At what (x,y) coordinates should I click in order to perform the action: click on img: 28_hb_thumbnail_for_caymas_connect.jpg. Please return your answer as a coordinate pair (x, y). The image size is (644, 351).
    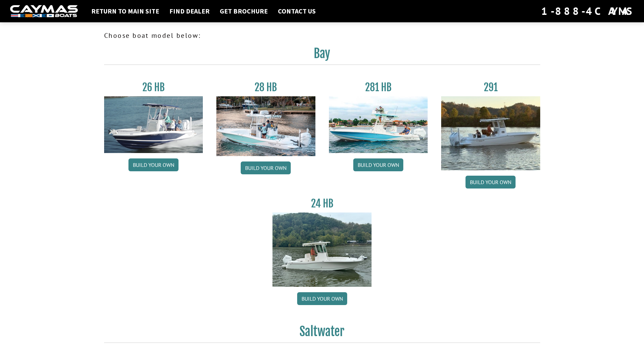
    Looking at the image, I should click on (266, 126).